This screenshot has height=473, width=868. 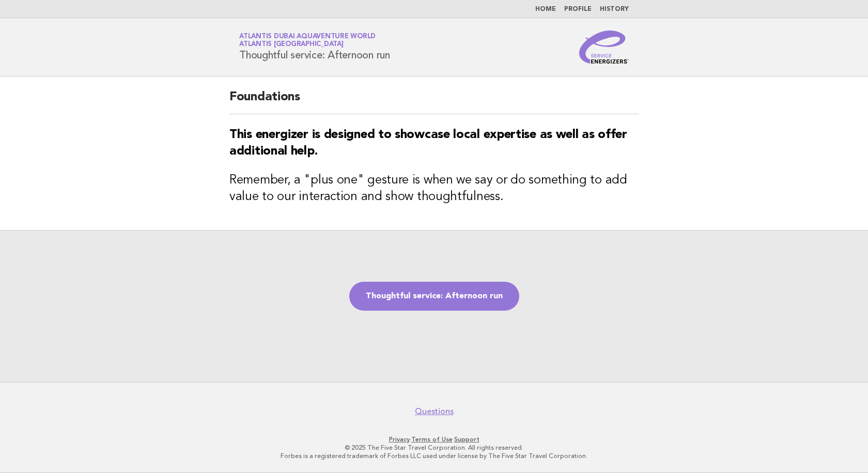 What do you see at coordinates (399, 440) in the screenshot?
I see `a: Privacy` at bounding box center [399, 440].